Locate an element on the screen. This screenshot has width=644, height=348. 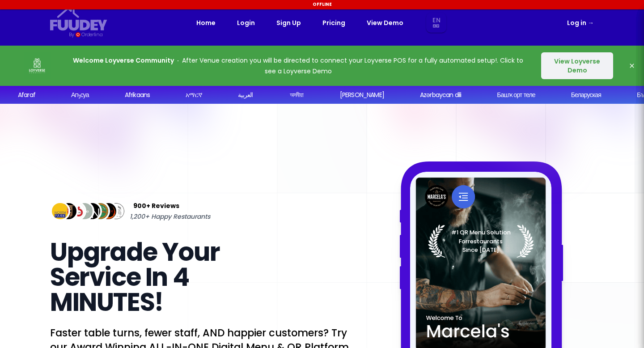
span: 1,200+ Happy Restaurants is located at coordinates (170, 217).